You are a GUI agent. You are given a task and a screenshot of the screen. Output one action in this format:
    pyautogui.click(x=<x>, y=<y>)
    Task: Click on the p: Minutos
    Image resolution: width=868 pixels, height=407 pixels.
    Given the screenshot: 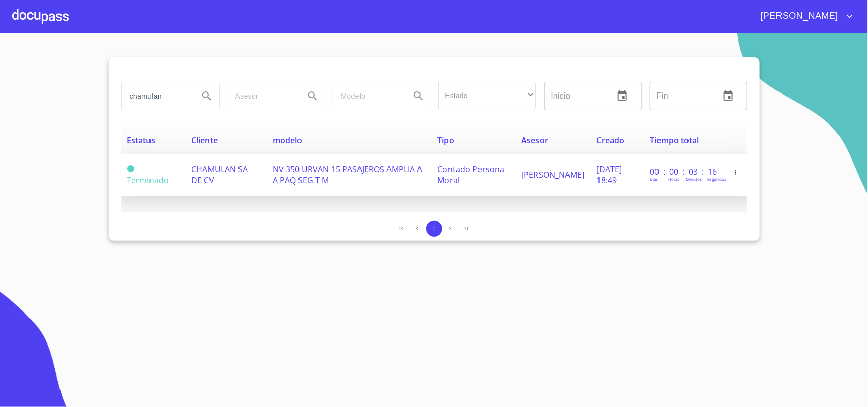 What is the action you would take?
    pyautogui.click(x=693, y=179)
    